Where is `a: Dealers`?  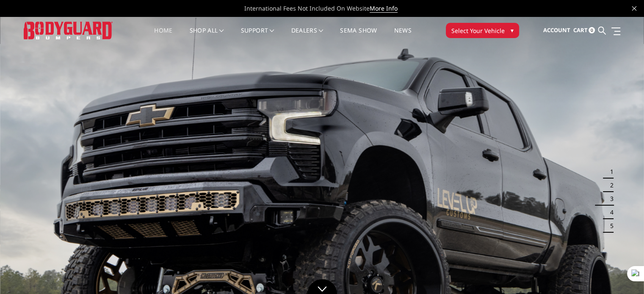
a: Dealers is located at coordinates (307, 36).